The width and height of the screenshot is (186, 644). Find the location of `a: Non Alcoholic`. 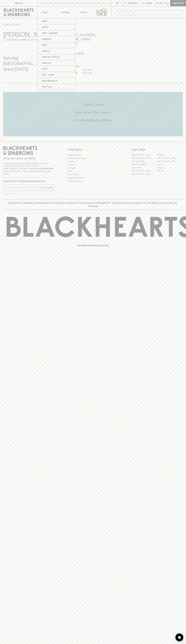

a: Non Alcoholic is located at coordinates (56, 57).